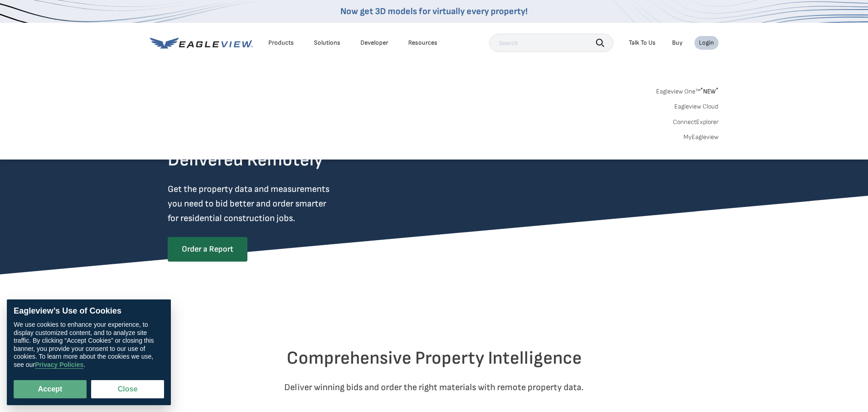 Image resolution: width=868 pixels, height=412 pixels. What do you see at coordinates (551, 43) in the screenshot?
I see `input: Search` at bounding box center [551, 43].